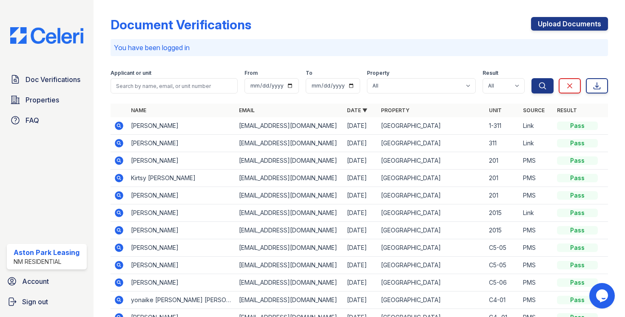  I want to click on a: Account, so click(47, 282).